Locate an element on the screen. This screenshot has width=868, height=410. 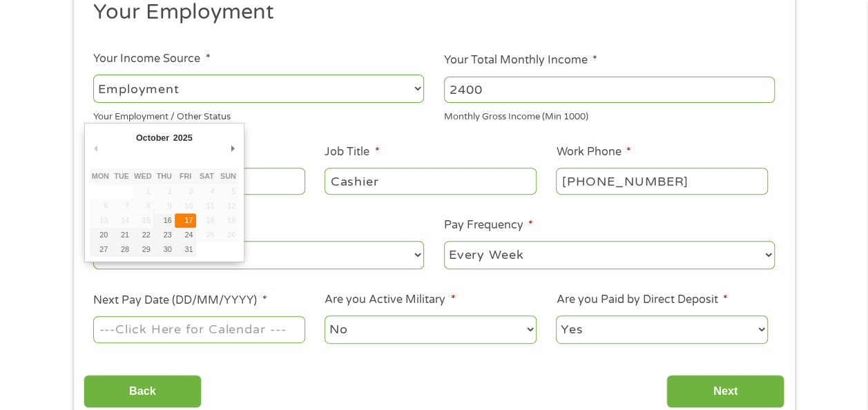
label: Your Income Source is located at coordinates (151, 59).